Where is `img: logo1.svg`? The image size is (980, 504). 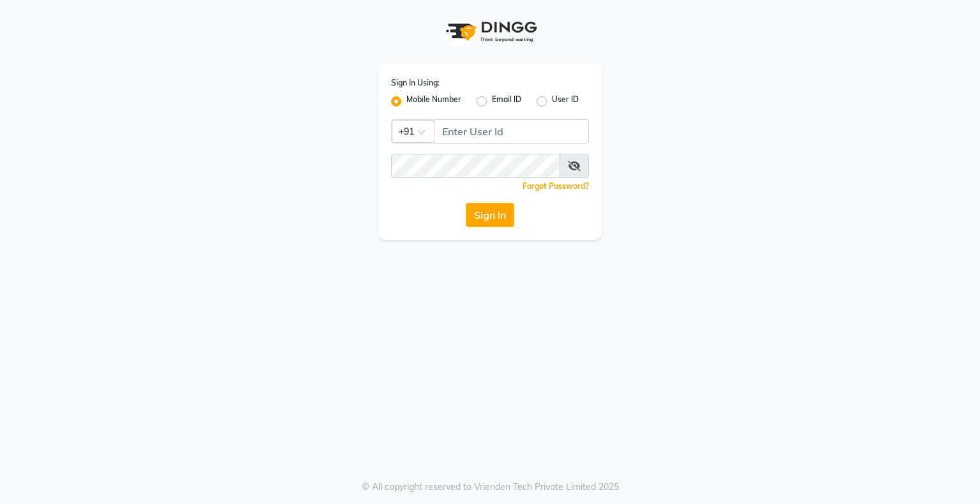
img: logo1.svg is located at coordinates (490, 31).